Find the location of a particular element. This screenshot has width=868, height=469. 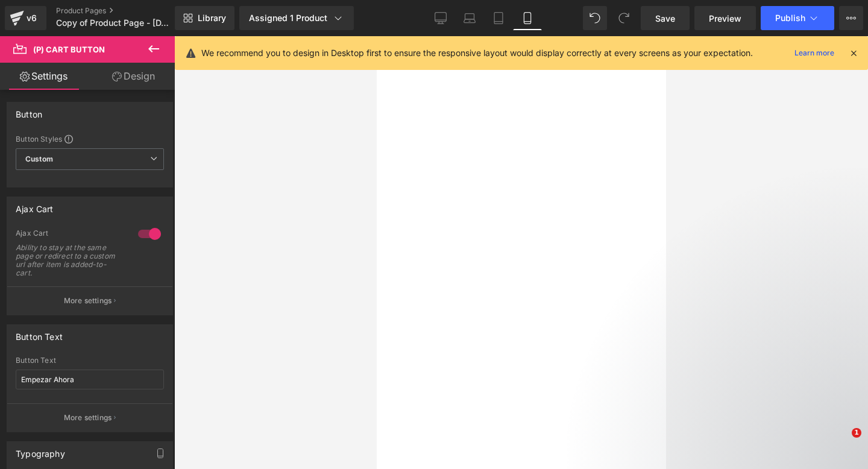

div: Button Styles is located at coordinates (90, 139).